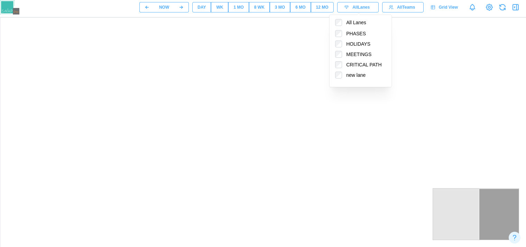 The width and height of the screenshot is (526, 247). What do you see at coordinates (361, 7) in the screenshot?
I see `span: All Lanes` at bounding box center [361, 7].